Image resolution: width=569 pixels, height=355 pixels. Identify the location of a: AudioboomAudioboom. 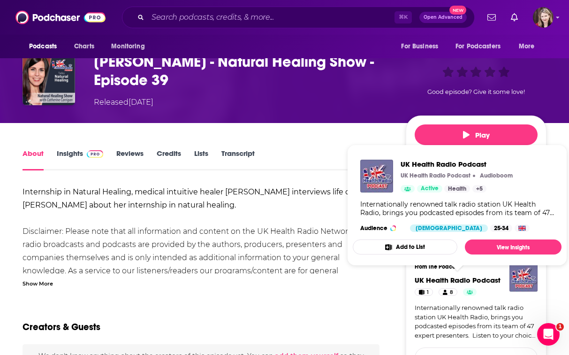
(495, 175).